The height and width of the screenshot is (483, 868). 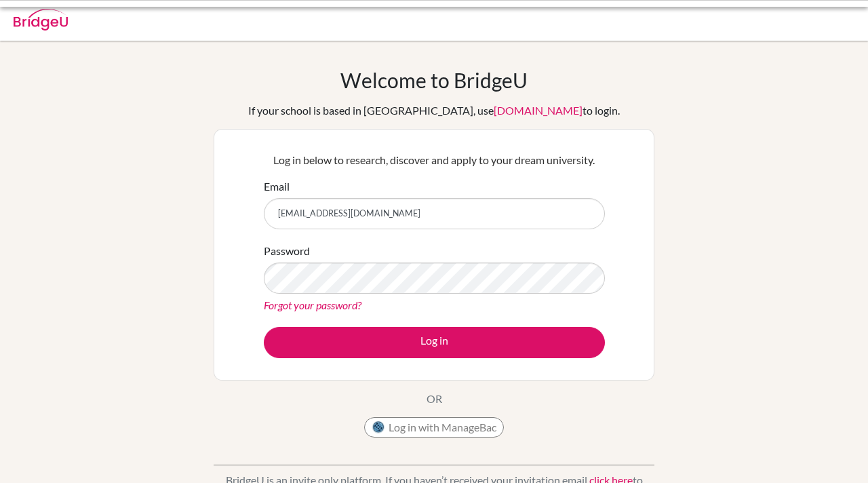 What do you see at coordinates (41, 19) in the screenshot?
I see `img: Bridge-U` at bounding box center [41, 19].